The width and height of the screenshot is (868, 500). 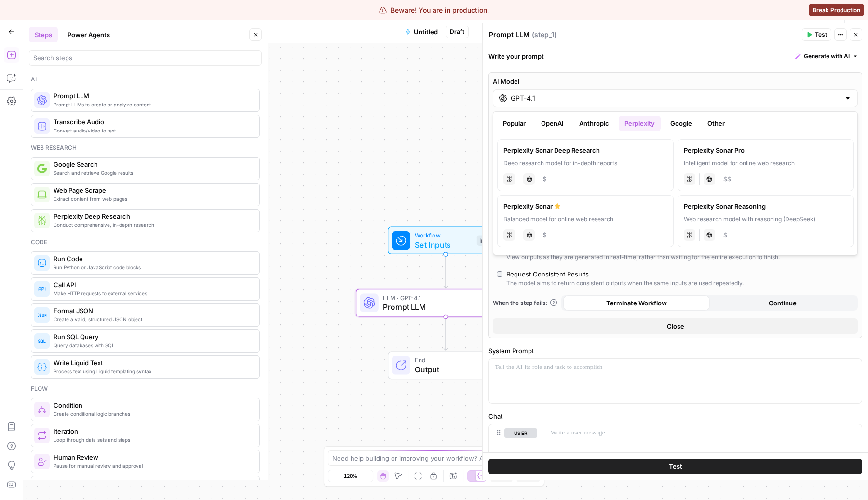 I want to click on span: Generate with AI, so click(x=826, y=56).